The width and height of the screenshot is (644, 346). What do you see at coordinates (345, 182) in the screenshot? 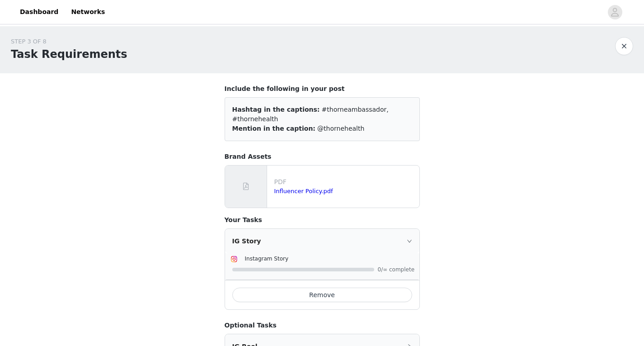
I see `p: PDF` at bounding box center [345, 182].